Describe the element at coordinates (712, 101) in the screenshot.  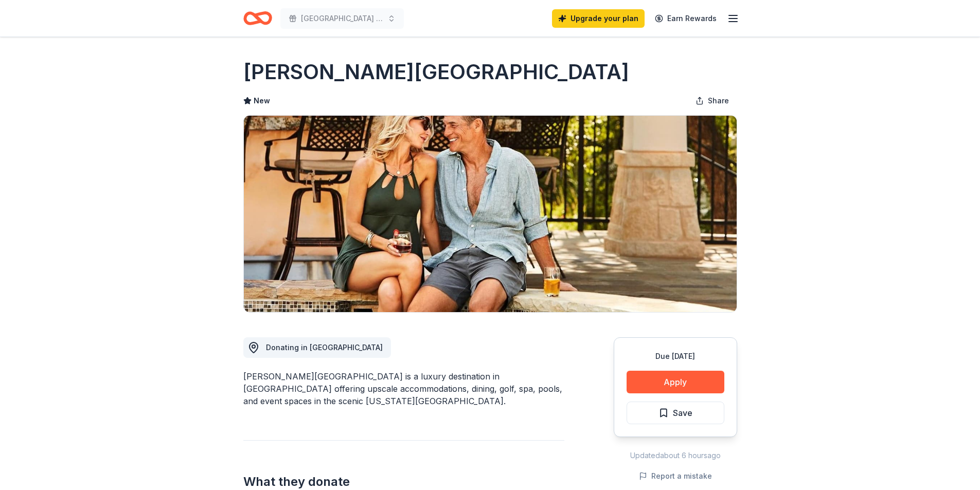
I see `button: Share` at that location.